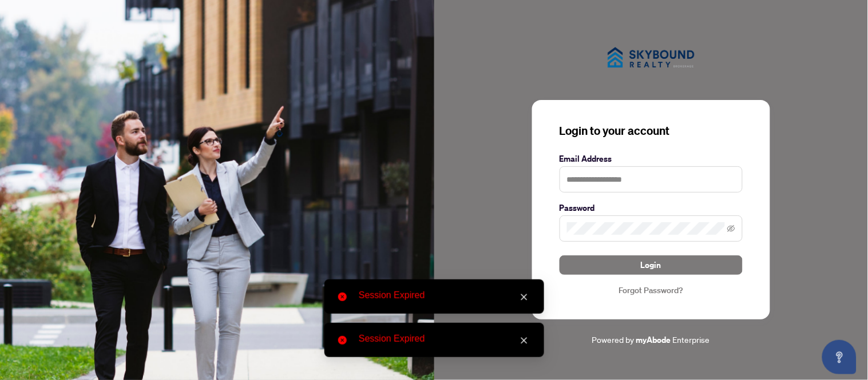 Image resolution: width=868 pixels, height=380 pixels. Describe the element at coordinates (691, 340) in the screenshot. I see `span: Enterprise` at that location.